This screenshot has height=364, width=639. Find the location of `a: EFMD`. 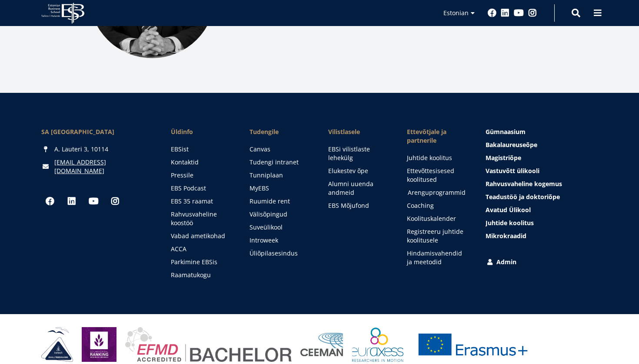

a: EFMD is located at coordinates (208, 344).